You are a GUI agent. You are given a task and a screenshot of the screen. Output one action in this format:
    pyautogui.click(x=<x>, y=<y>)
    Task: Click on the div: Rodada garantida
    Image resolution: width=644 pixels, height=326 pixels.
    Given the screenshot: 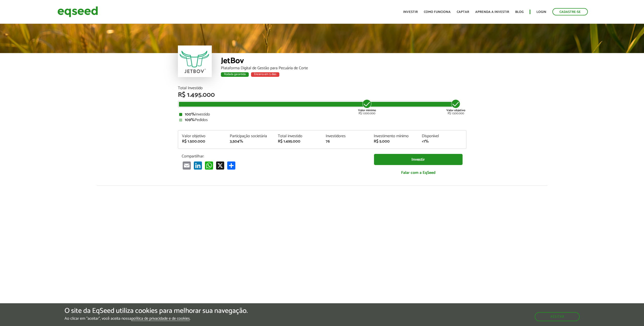 What is the action you would take?
    pyautogui.click(x=235, y=74)
    